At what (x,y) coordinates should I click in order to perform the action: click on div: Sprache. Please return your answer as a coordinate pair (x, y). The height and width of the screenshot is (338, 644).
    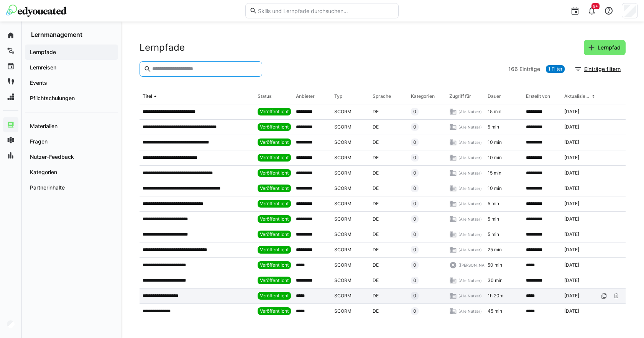
    Looking at the image, I should click on (382, 96).